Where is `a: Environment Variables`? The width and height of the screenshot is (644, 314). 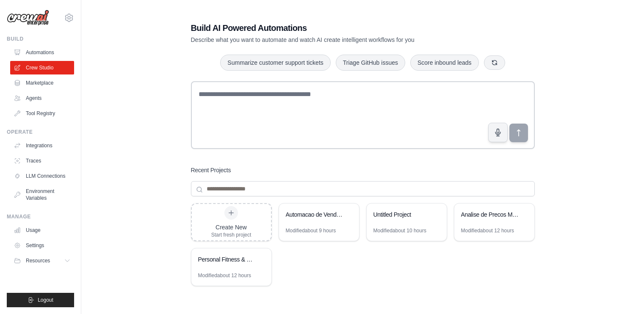 a: Environment Variables is located at coordinates (42, 195).